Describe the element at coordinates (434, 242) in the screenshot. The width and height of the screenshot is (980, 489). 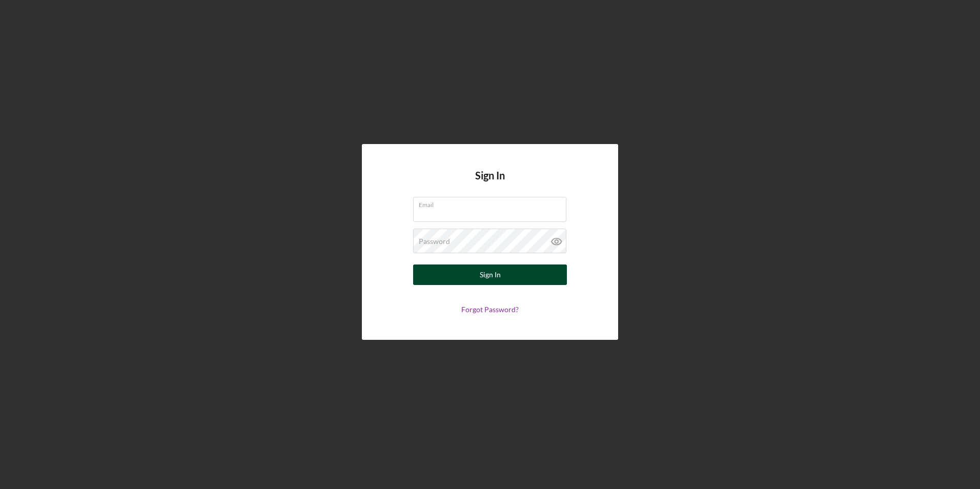
I see `label: Password` at that location.